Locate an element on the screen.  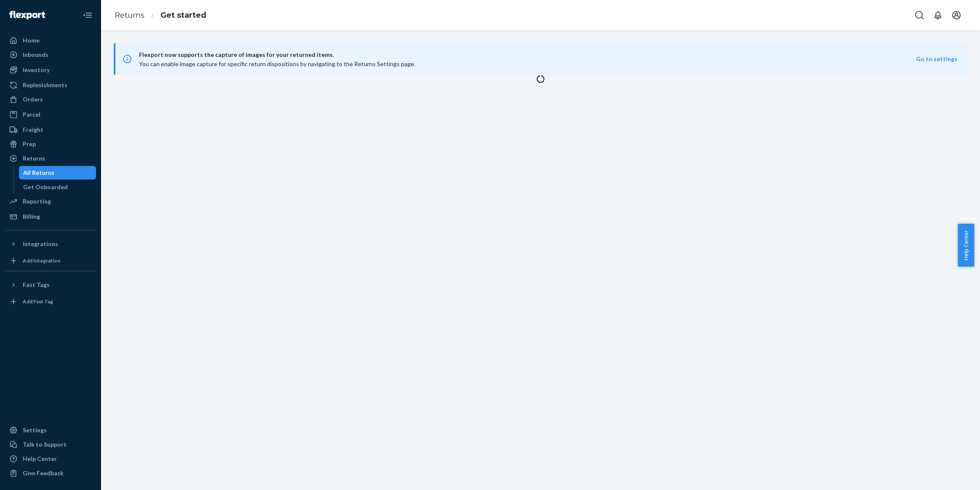
a: Prep is located at coordinates (51, 144).